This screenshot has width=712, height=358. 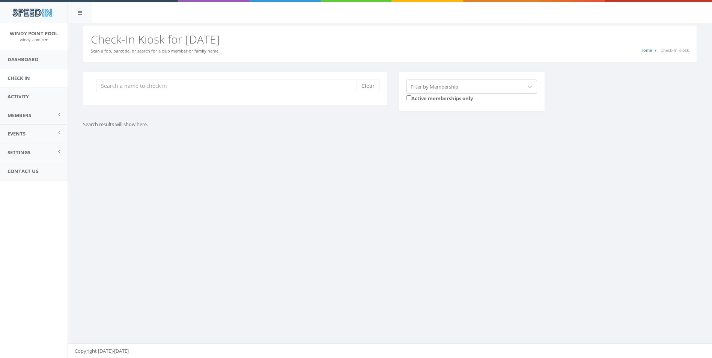 What do you see at coordinates (34, 40) in the screenshot?
I see `small: windy_admin` at bounding box center [34, 40].